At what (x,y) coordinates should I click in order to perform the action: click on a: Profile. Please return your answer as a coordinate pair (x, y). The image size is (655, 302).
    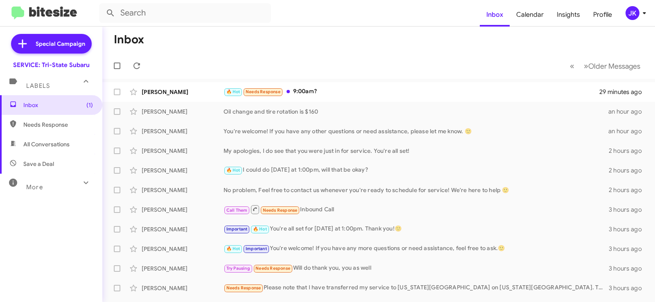
    Looking at the image, I should click on (602, 15).